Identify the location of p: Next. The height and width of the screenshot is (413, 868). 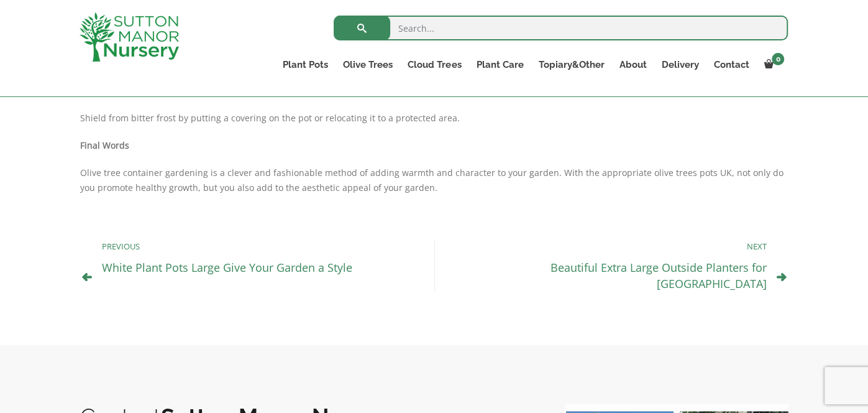
(607, 246).